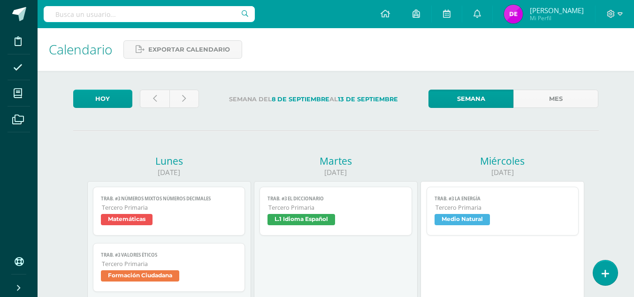 This screenshot has height=297, width=634. I want to click on span: Mi Perfil, so click(557, 18).